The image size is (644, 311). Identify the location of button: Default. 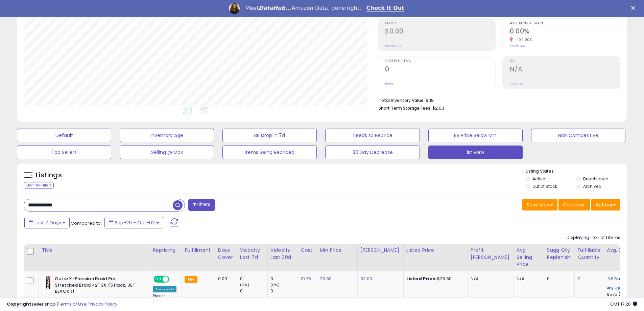
(64, 135).